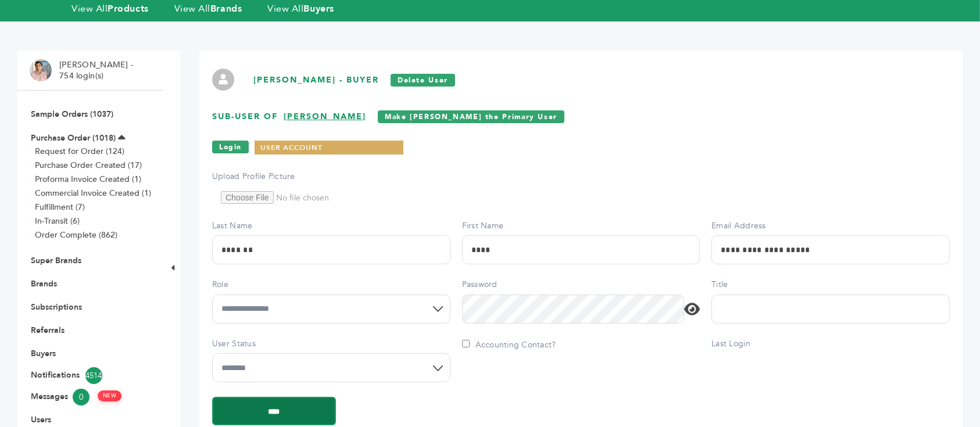 The height and width of the screenshot is (427, 980). Describe the element at coordinates (331, 177) in the screenshot. I see `label: Upload Profile Picture` at that location.